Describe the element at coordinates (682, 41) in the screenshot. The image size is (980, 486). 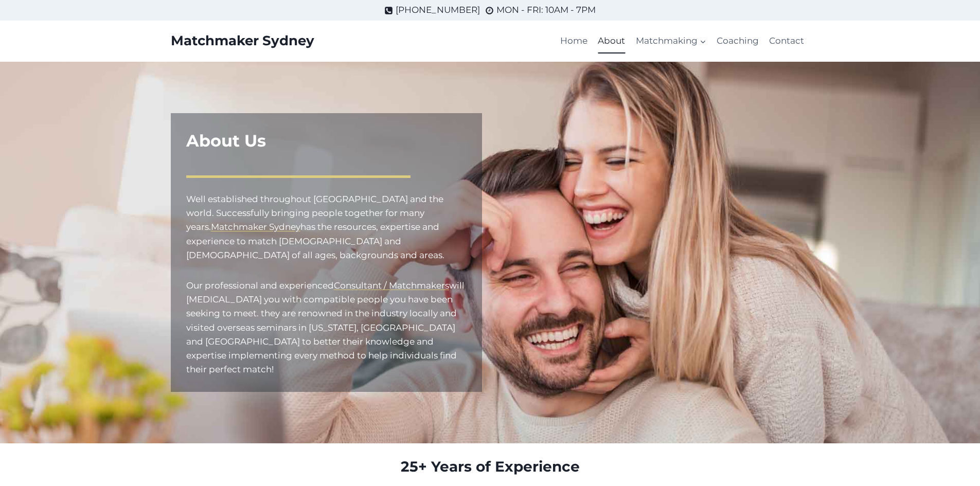
I see `nav: Primary` at that location.